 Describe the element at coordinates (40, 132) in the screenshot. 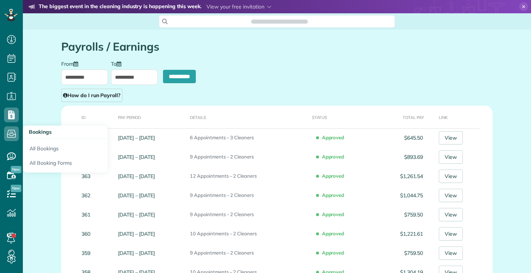

I see `span: Bookings` at that location.